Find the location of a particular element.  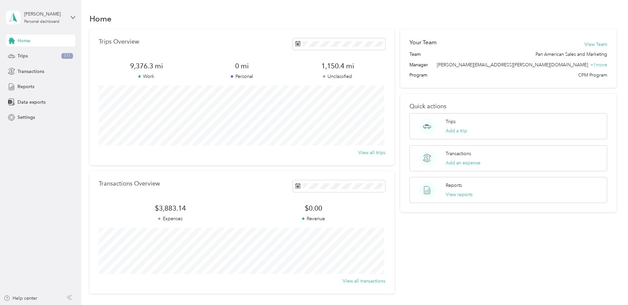

span: Trips is located at coordinates (22, 56).